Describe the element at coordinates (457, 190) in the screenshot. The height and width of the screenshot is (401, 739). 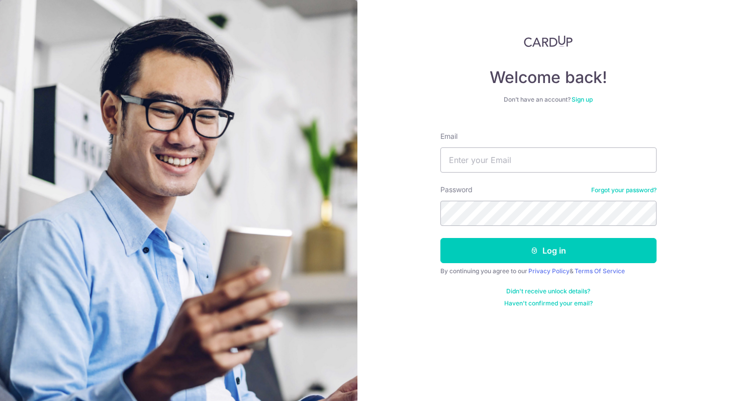
I see `label: Password` at that location.